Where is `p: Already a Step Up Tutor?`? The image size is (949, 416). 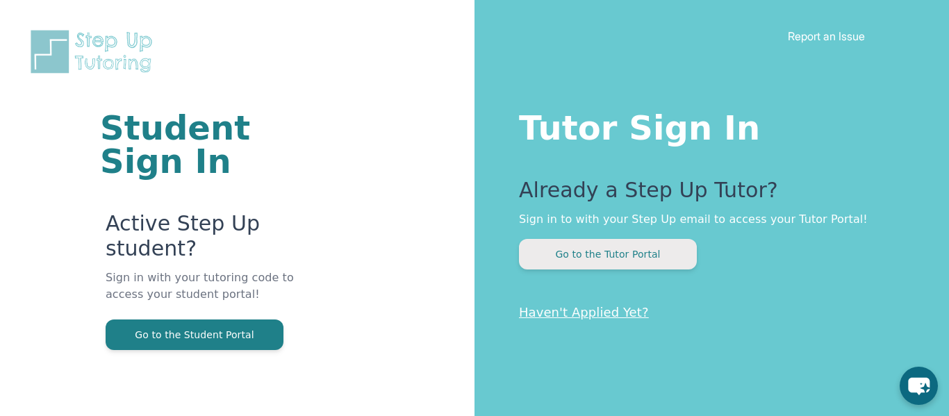 p: Already a Step Up Tutor? is located at coordinates (706, 194).